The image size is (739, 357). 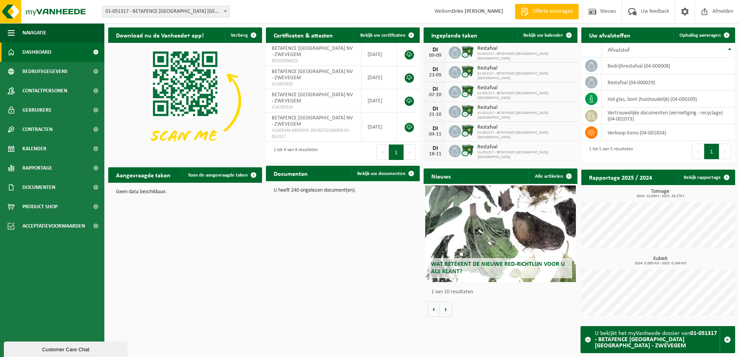 I want to click on a: Alle artikelen, so click(x=552, y=176).